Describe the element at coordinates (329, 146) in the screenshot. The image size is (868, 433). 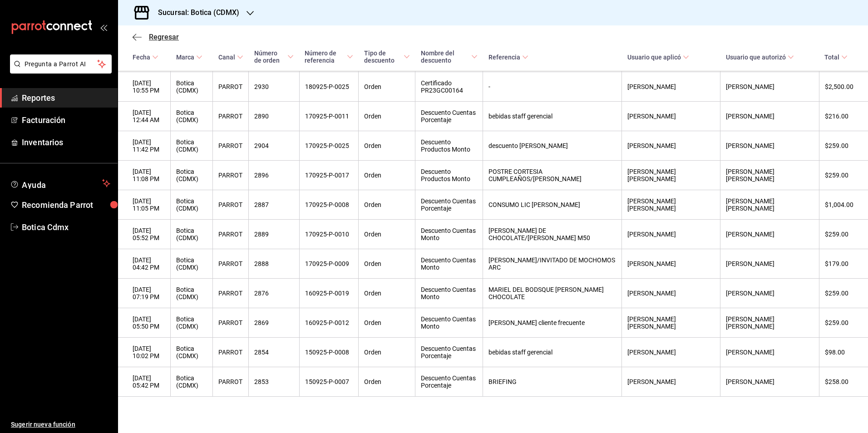
I see `th: 170925-P-0025` at that location.